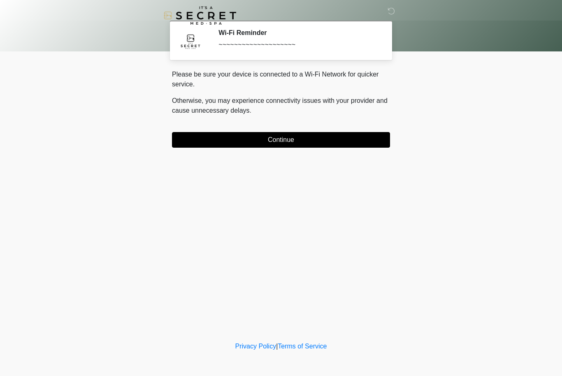  Describe the element at coordinates (281, 140) in the screenshot. I see `button: Continue` at that location.